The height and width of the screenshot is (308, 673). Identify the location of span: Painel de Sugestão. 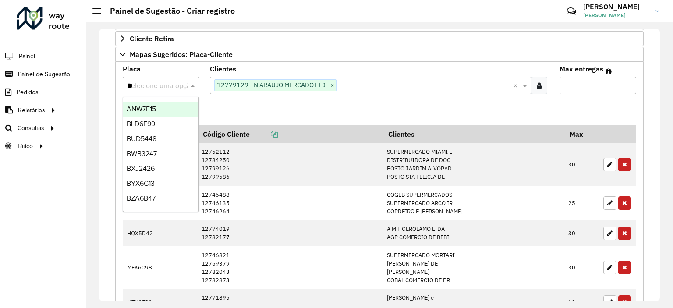
(44, 74).